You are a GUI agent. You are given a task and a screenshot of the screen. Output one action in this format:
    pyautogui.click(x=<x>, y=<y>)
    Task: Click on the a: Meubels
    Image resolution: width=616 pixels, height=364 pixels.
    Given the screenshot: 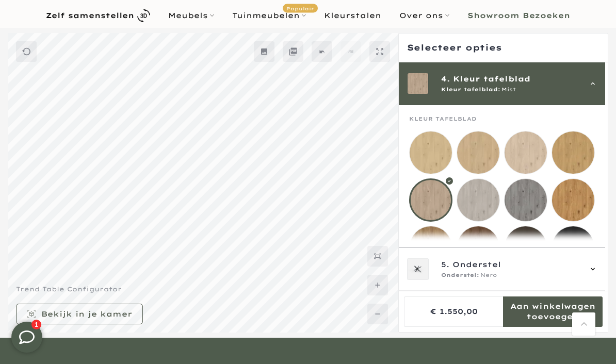 What is the action you would take?
    pyautogui.click(x=191, y=15)
    